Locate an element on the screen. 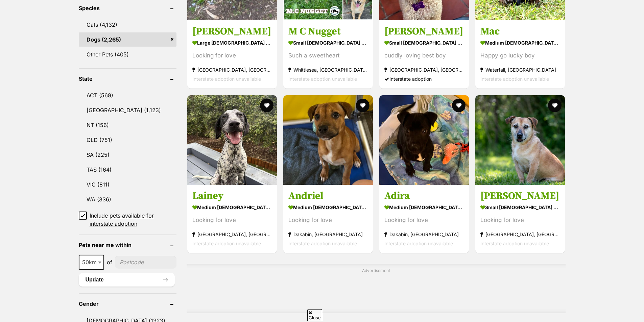 The width and height of the screenshot is (644, 322). a: ACT (569) is located at coordinates (127, 95).